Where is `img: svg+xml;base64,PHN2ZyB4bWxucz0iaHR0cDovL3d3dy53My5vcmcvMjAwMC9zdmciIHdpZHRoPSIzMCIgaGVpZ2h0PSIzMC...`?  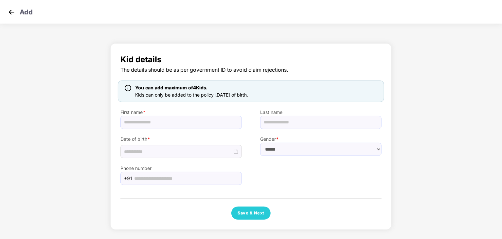 img: svg+xml;base64,PHN2ZyB4bWxucz0iaHR0cDovL3d3dy53My5vcmcvMjAwMC9zdmciIHdpZHRoPSIzMCIgaGVpZ2h0PSIzMC... is located at coordinates (11, 12).